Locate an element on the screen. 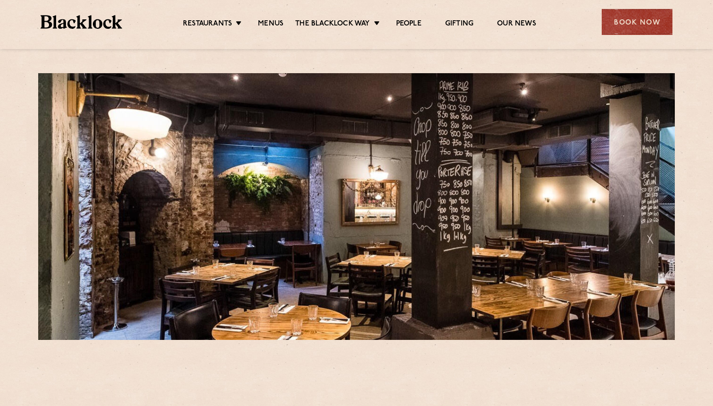 The height and width of the screenshot is (406, 713). a: Our News is located at coordinates (516, 25).